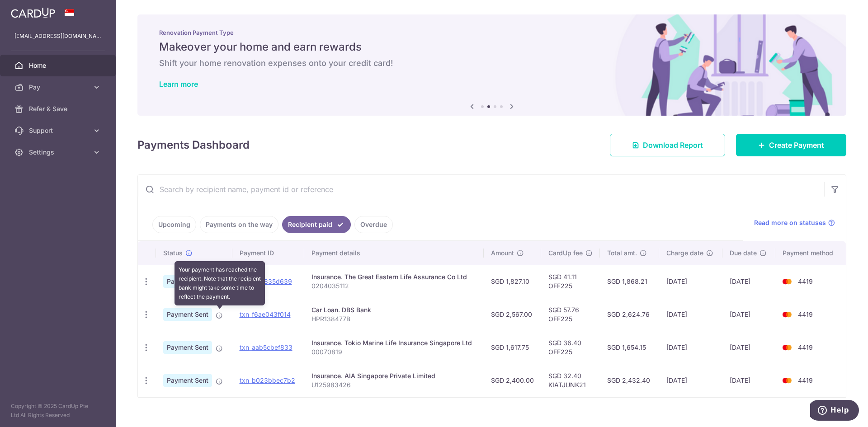  I want to click on img: Renovation banner, so click(492, 65).